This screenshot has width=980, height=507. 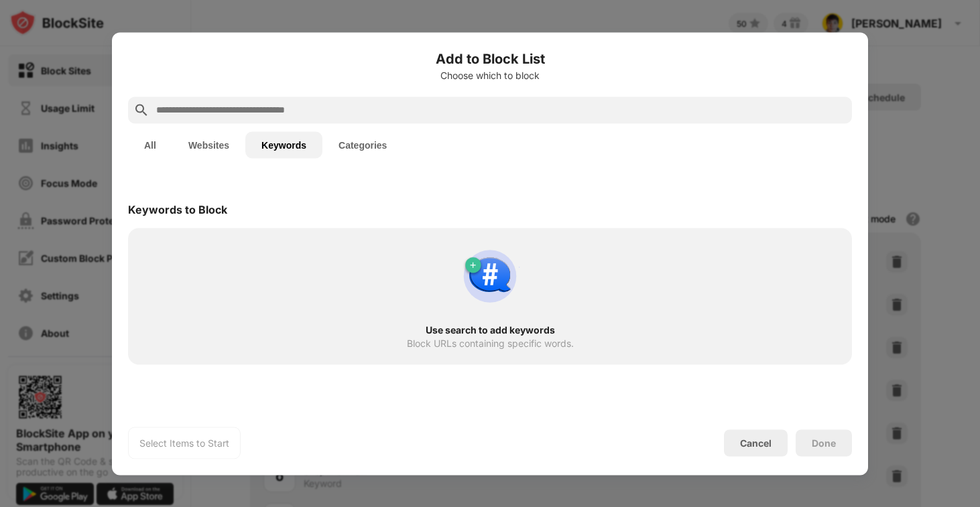 What do you see at coordinates (490, 276) in the screenshot?
I see `img: block-by-keyword.svg` at bounding box center [490, 276].